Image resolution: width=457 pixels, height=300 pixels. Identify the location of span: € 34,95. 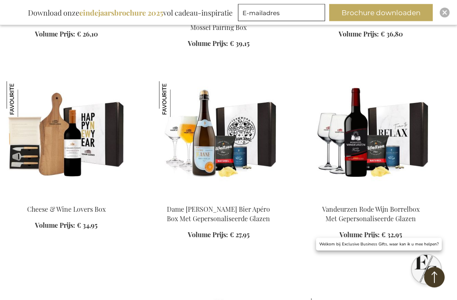
(87, 226).